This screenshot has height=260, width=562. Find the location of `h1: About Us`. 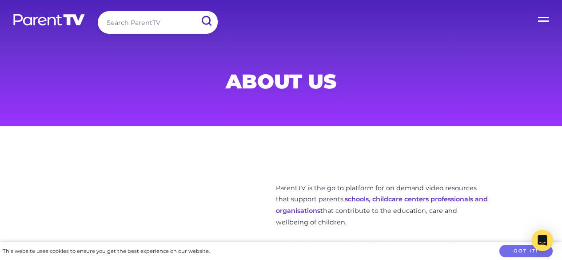

h1: About Us is located at coordinates (281, 81).